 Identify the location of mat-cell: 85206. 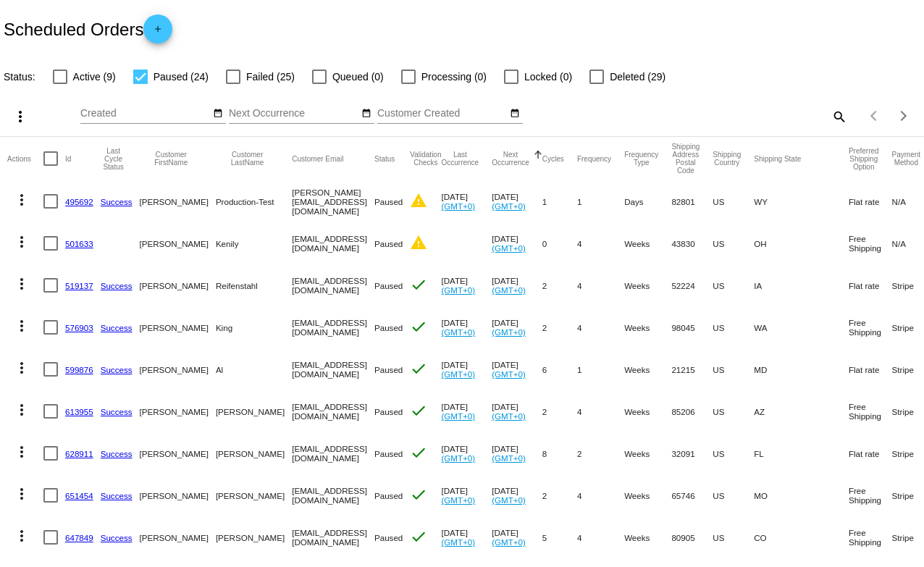
(692, 411).